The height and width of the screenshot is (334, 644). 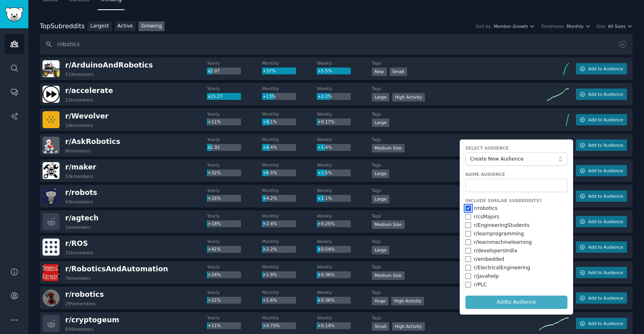 I want to click on span: +5.5%, so click(x=324, y=71).